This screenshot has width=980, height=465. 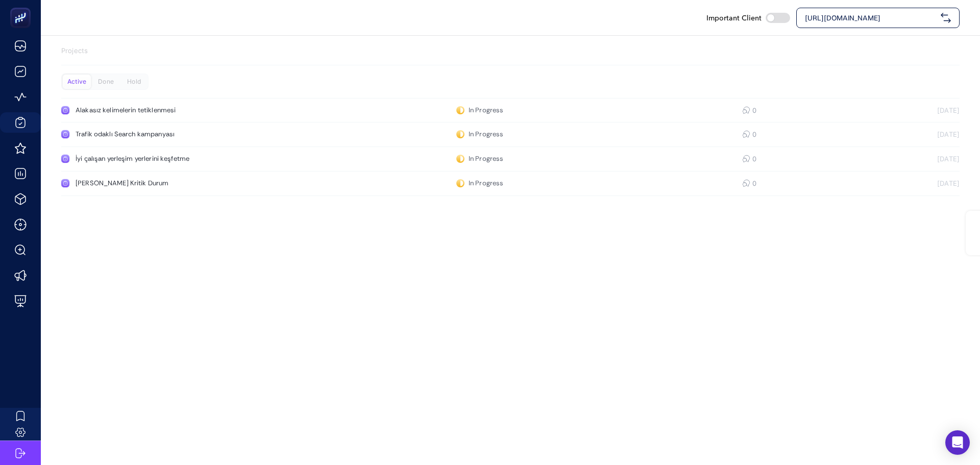 What do you see at coordinates (133, 82) in the screenshot?
I see `div: Hold` at bounding box center [133, 82].